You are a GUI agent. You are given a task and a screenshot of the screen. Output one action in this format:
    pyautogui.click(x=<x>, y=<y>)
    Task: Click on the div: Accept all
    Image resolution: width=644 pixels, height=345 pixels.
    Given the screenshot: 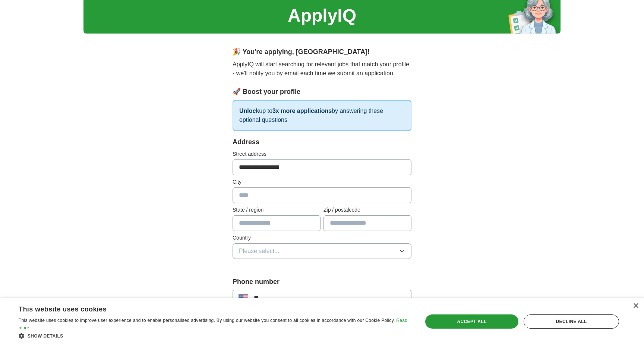 What is the action you would take?
    pyautogui.click(x=472, y=322)
    